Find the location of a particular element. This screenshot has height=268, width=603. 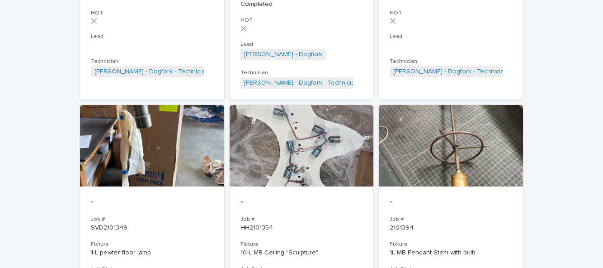

div: 1-L pewter floor lamp is located at coordinates (152, 252).